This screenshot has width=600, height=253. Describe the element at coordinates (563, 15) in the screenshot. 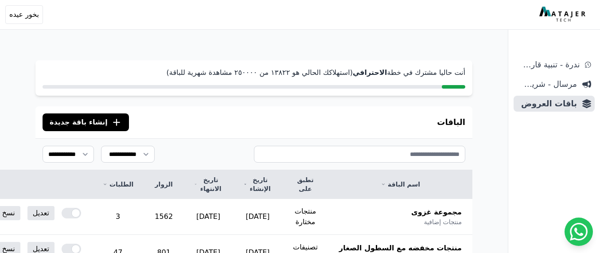

I see `img: MatajerTech Logo` at that location.